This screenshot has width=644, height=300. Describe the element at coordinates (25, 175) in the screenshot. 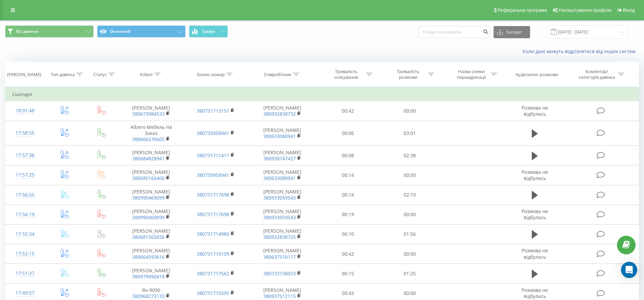

I see `div: 17:57:25` at that location.